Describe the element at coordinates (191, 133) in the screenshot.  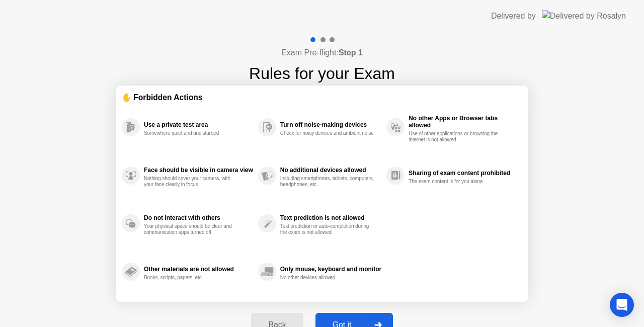
I see `div: Somewhere quiet and undisturbed` at that location.